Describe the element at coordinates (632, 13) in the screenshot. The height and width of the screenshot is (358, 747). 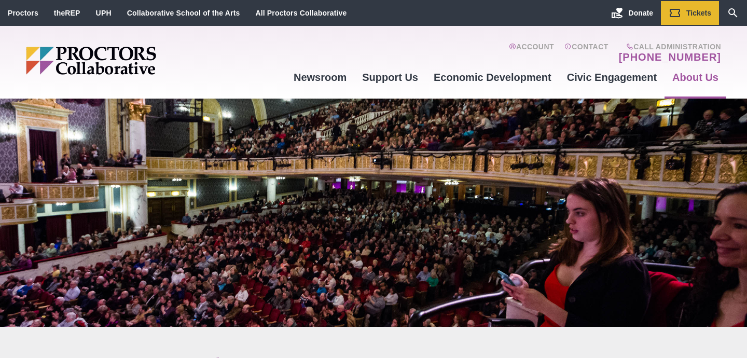
I see `a: Donate` at that location.